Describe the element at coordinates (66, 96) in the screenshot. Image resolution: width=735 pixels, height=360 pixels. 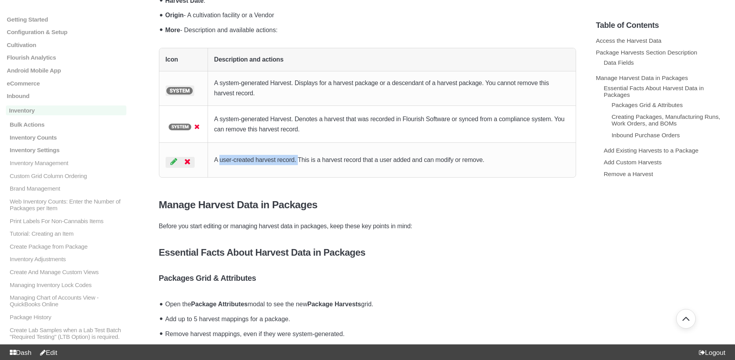
I see `p: Inbound` at that location.